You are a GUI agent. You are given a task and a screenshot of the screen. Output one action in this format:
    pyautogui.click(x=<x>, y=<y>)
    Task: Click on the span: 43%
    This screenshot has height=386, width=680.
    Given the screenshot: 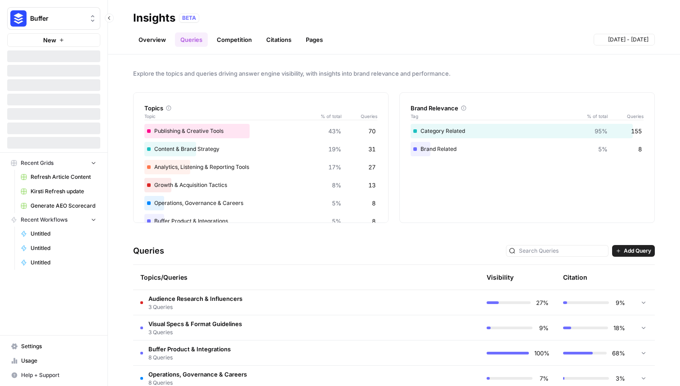 What is the action you would take?
    pyautogui.click(x=335, y=131)
    